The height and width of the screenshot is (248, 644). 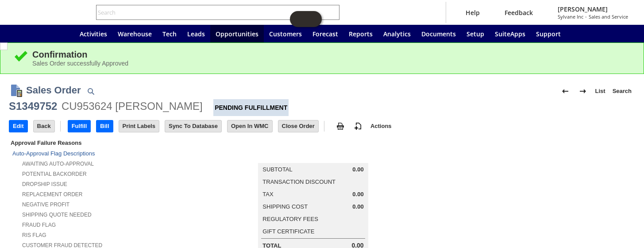 What do you see at coordinates (268, 194) in the screenshot?
I see `a: Tax` at bounding box center [268, 194].